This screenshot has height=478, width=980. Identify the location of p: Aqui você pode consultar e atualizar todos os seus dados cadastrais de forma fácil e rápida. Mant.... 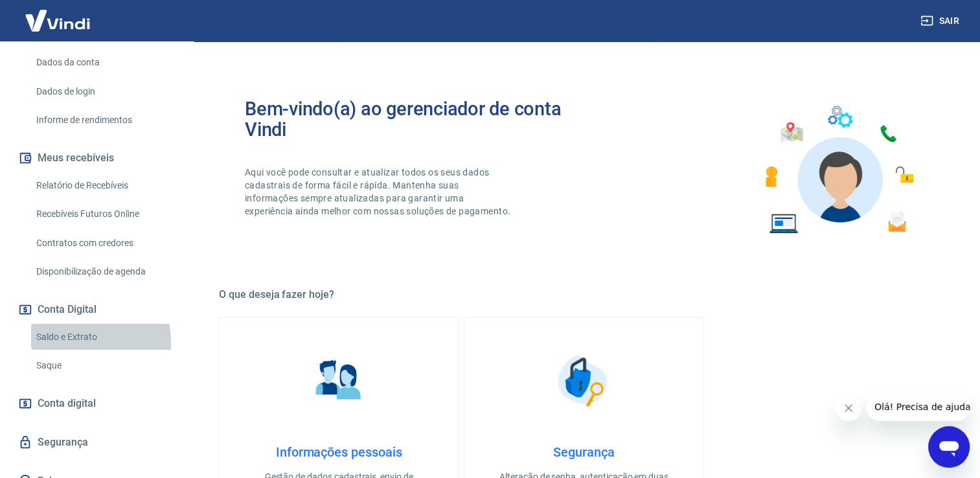
(379, 191).